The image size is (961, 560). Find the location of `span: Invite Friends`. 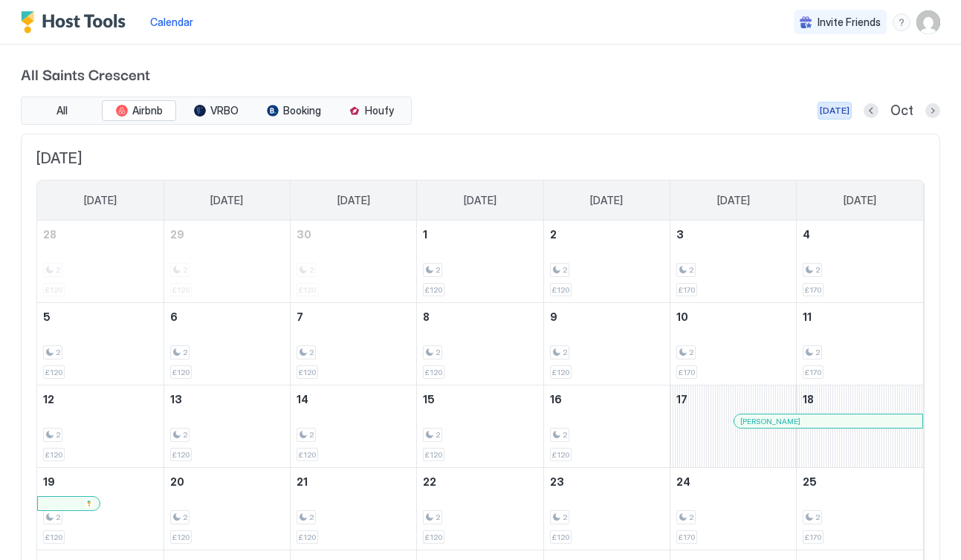

span: Invite Friends is located at coordinates (849, 23).